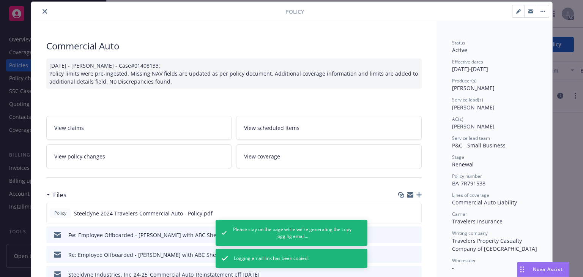 This screenshot has width=583, height=277. I want to click on span: BA-7R791538, so click(469, 183).